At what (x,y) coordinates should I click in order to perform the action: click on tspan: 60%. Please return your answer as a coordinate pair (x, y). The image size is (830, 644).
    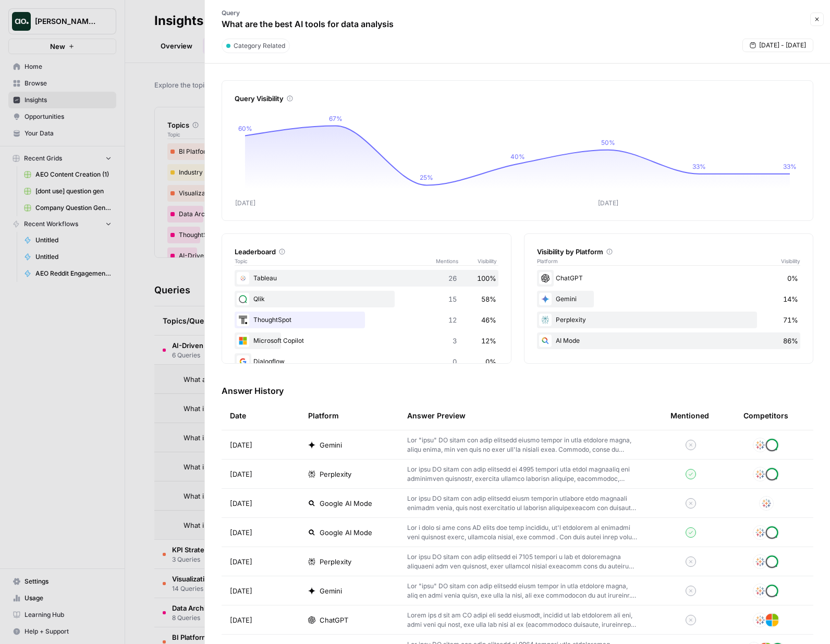
    Looking at the image, I should click on (245, 128).